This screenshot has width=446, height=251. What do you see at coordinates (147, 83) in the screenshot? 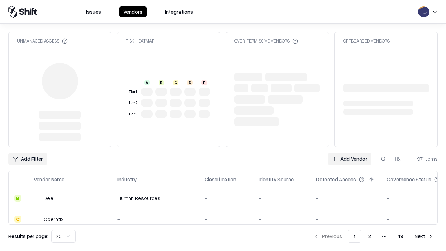
I see `div: A` at bounding box center [147, 83].